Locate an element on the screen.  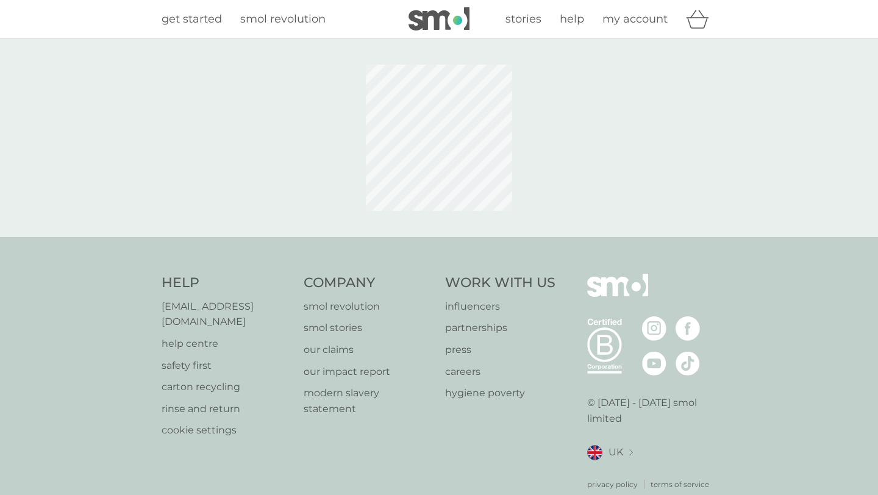
span: smol revolution is located at coordinates (283, 19).